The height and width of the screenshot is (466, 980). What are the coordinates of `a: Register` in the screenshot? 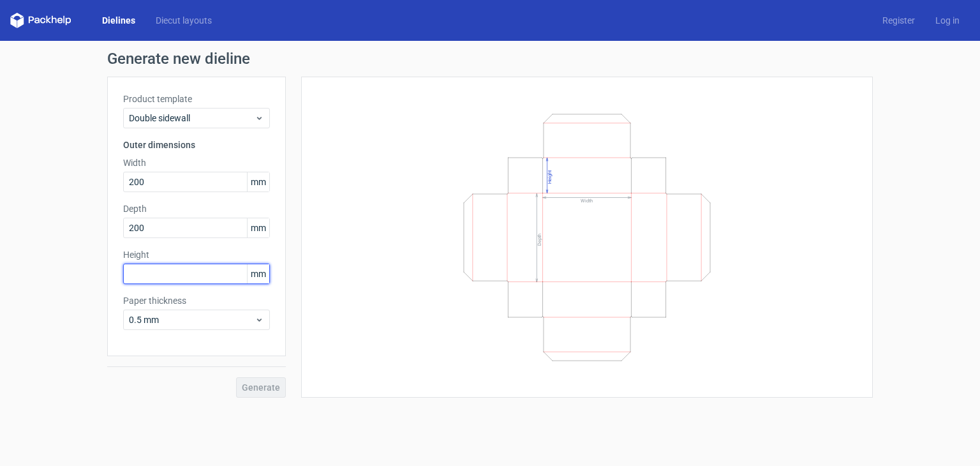 It's located at (899, 20).